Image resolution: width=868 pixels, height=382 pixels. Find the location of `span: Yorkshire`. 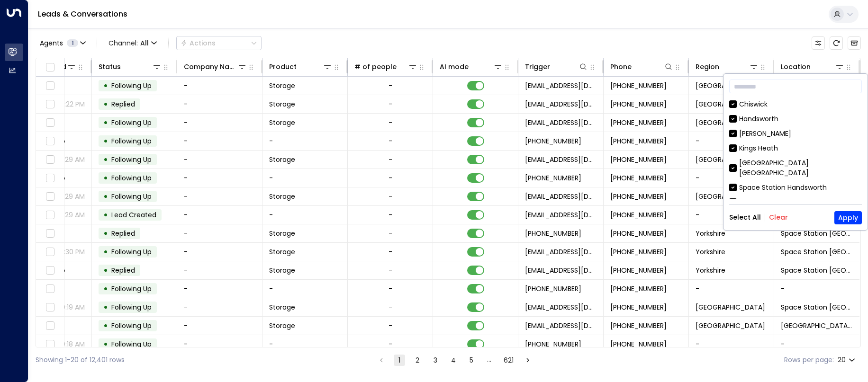

span: Yorkshire is located at coordinates (710, 270).